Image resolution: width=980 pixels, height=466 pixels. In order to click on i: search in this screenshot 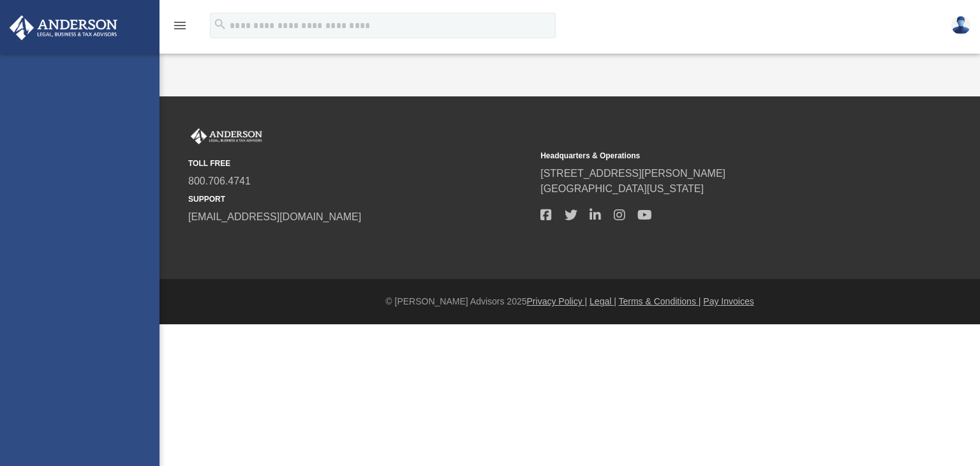, I will do `click(220, 24)`.